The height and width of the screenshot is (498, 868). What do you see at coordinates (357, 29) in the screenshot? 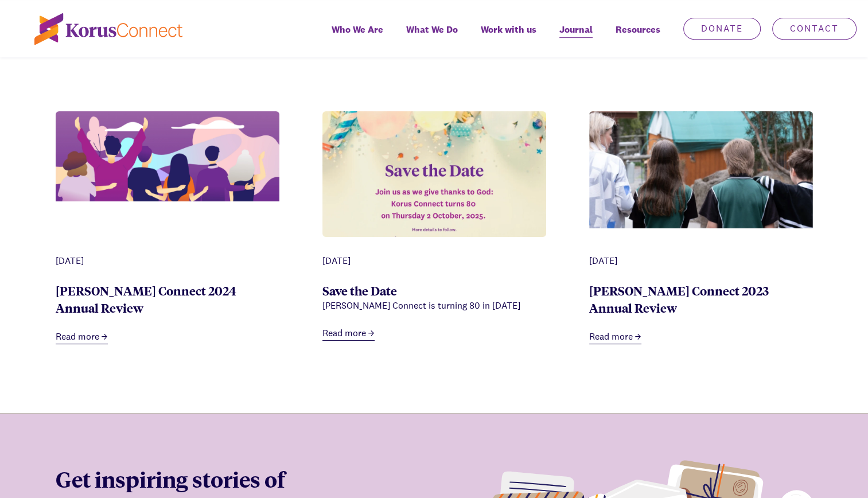
I see `span: Who We Are` at bounding box center [357, 29].